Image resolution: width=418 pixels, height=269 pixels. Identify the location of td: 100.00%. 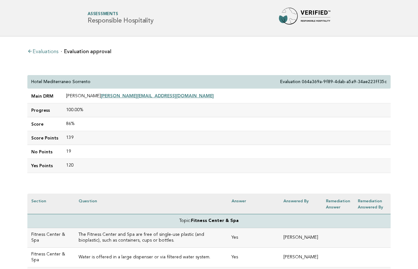
(226, 110).